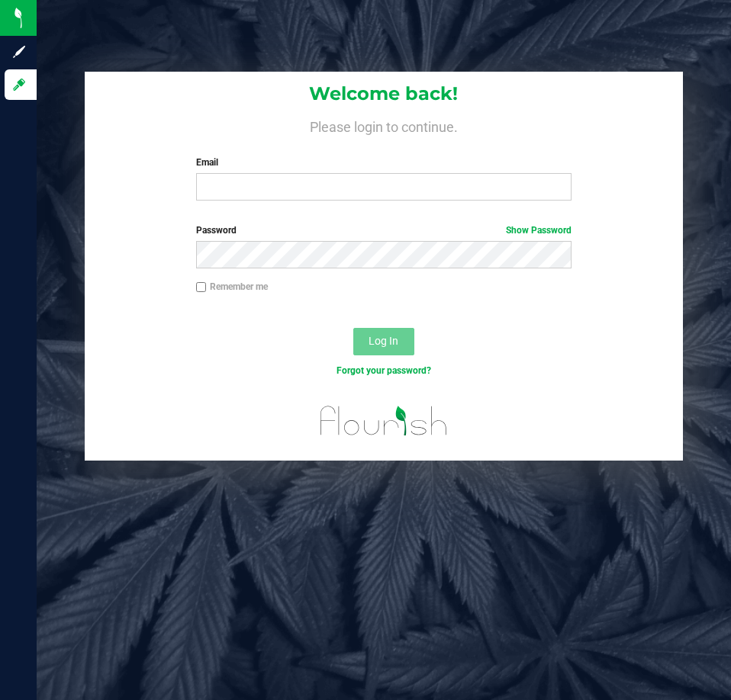 This screenshot has width=731, height=700. I want to click on a: Show Password, so click(539, 230).